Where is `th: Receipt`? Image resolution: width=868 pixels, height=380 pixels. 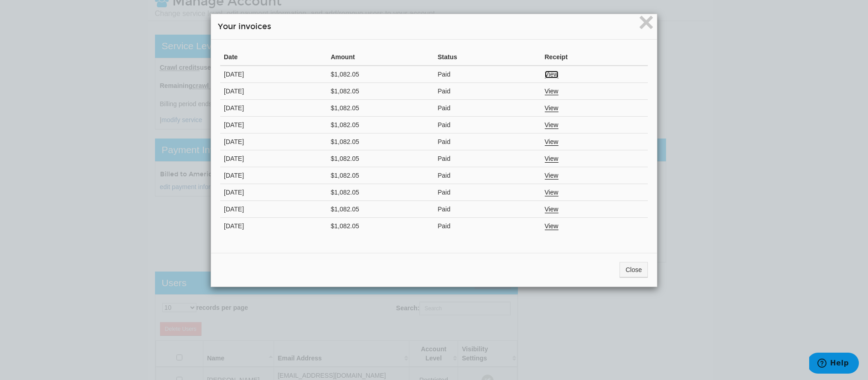 th: Receipt is located at coordinates (595, 57).